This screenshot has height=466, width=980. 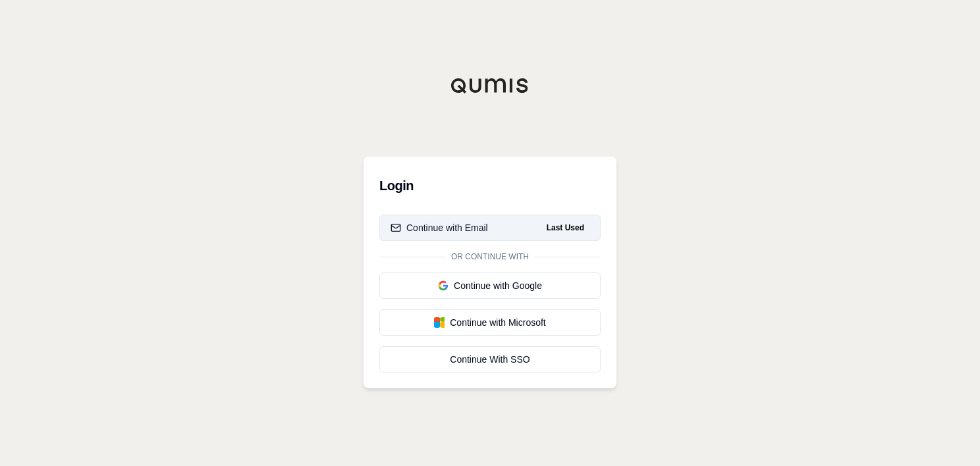 I want to click on div: Continue With SSO, so click(x=490, y=360).